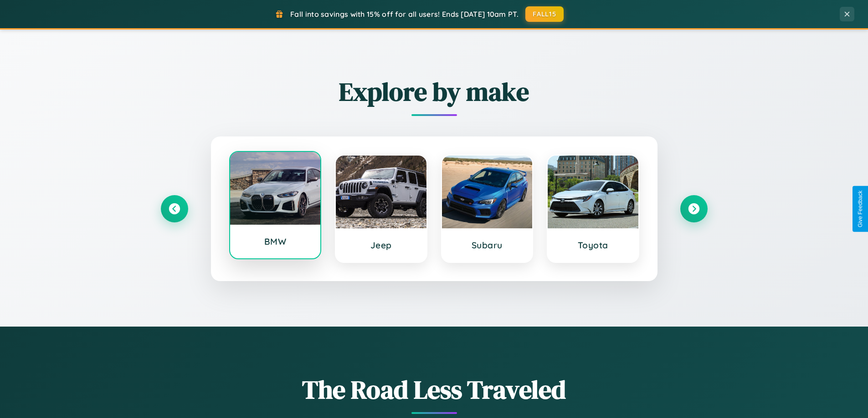 This screenshot has width=868, height=418. What do you see at coordinates (434, 91) in the screenshot?
I see `h2: Explore by make` at bounding box center [434, 91].